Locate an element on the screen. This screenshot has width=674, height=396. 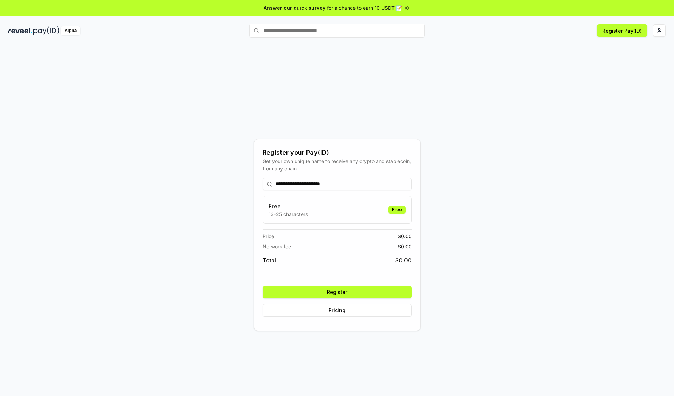
h3: Free is located at coordinates (288, 206).